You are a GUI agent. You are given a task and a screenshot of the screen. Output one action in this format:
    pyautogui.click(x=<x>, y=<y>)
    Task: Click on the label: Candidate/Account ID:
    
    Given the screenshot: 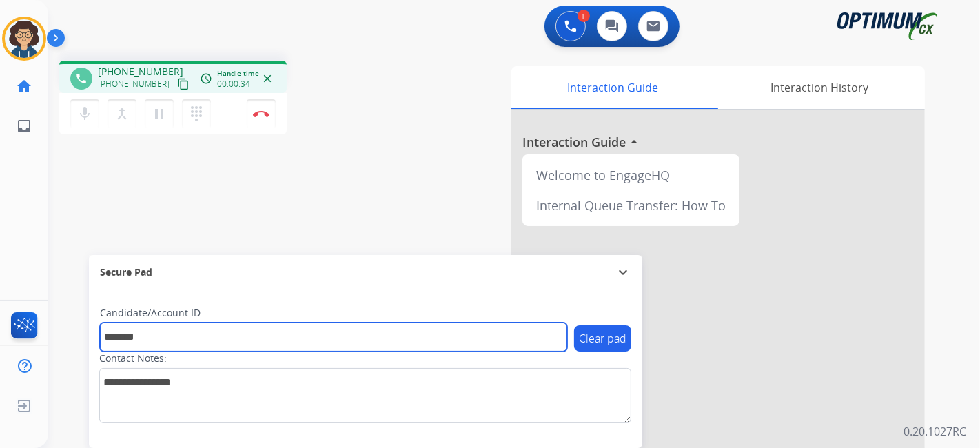 What is the action you would take?
    pyautogui.click(x=152, y=313)
    